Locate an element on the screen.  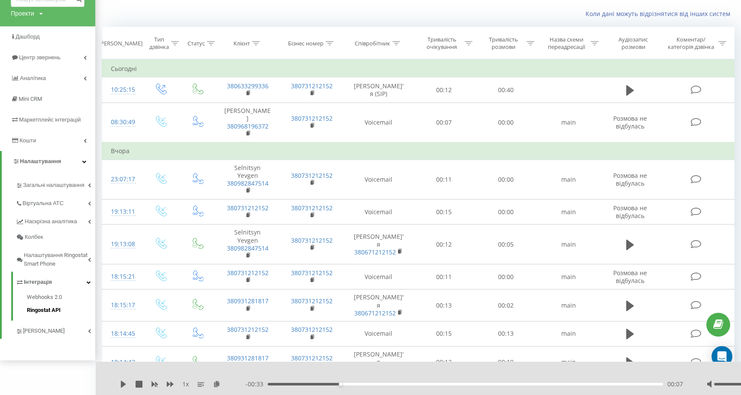
span: - 00:33 is located at coordinates (256, 384).